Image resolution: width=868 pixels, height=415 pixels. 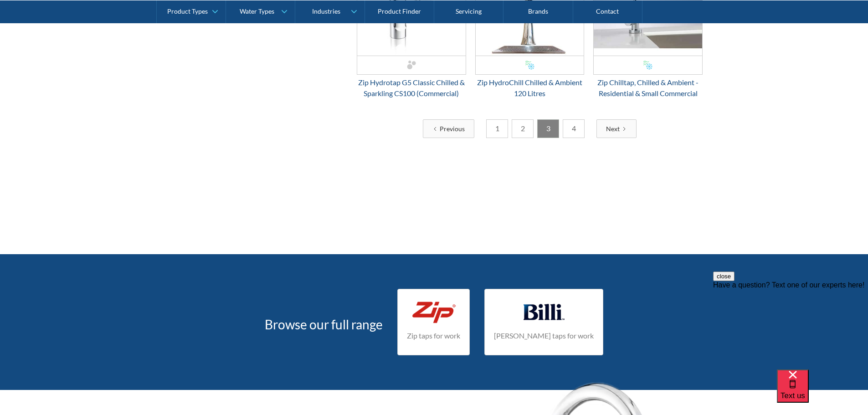 What do you see at coordinates (411, 88) in the screenshot?
I see `div: Zip Hydrotap G5 Classic Chilled & Sparkling CS100 (Commercial)` at bounding box center [411, 88].